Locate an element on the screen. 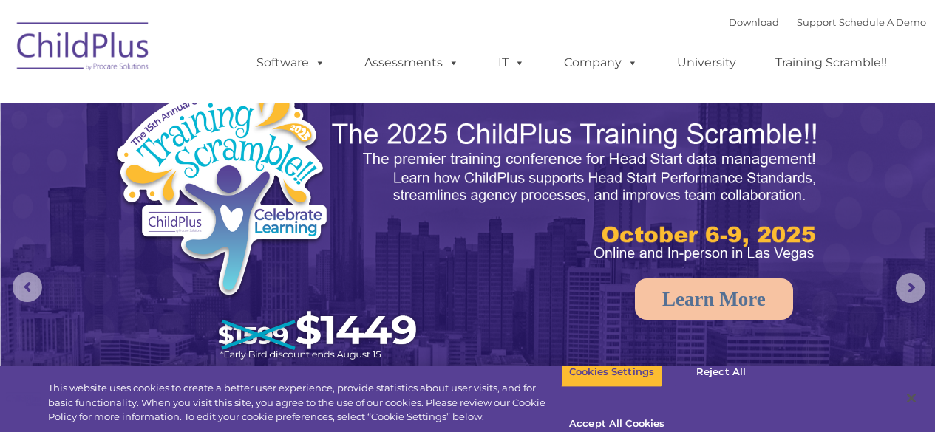 The width and height of the screenshot is (935, 432). button: Reject All is located at coordinates (720, 372).